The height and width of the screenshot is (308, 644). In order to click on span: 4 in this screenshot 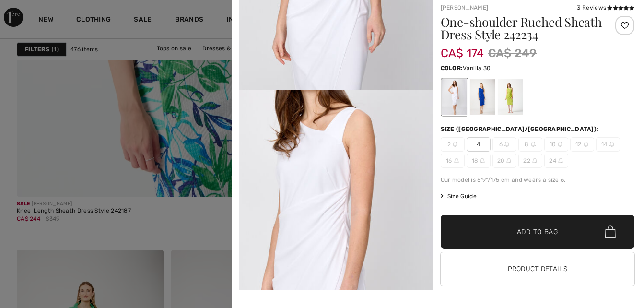, I will do `click(478, 145)`.